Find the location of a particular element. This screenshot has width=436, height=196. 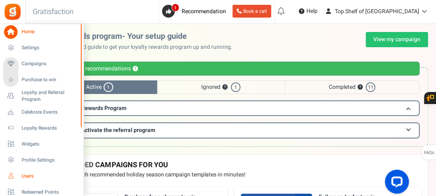

a: Help is located at coordinates (308, 11).